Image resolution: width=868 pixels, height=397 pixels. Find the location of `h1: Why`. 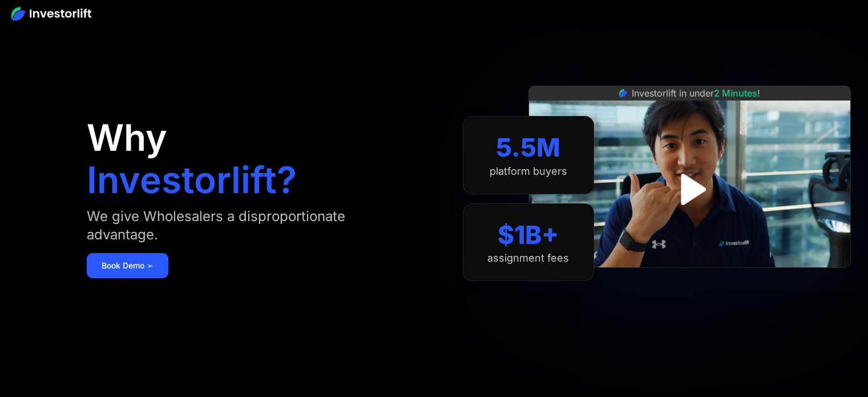

h1: Why is located at coordinates (127, 138).